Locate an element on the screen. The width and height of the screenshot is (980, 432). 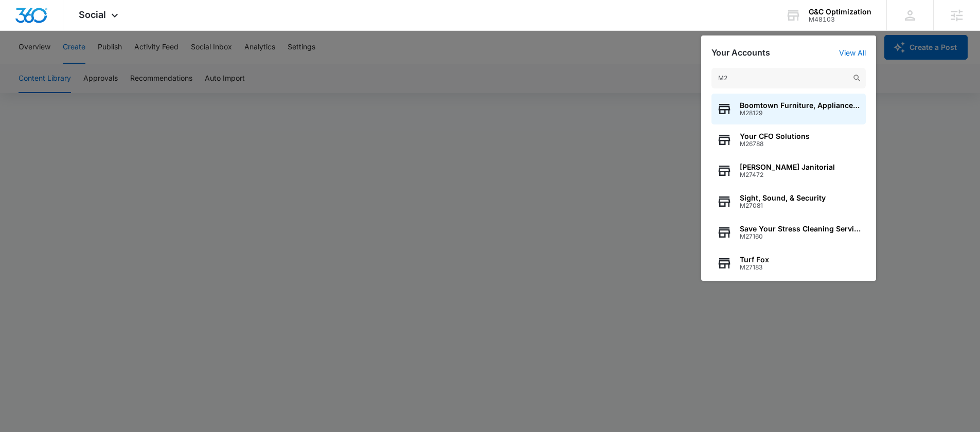
span: M27472 is located at coordinates (787, 175).